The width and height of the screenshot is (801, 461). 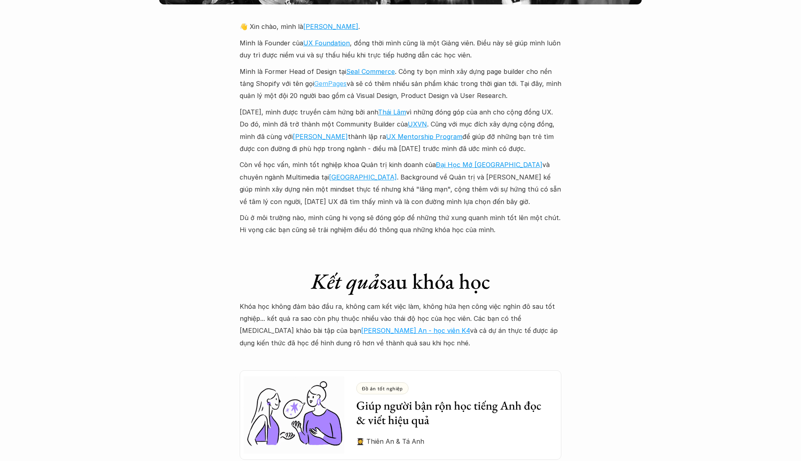 What do you see at coordinates (400, 325) in the screenshot?
I see `p: Khóa học không đảm bảo đầu ra, không cam kết việc làm, không hứa hẹn công việc nghìn đô sau tốt n...` at bounding box center [400, 325].